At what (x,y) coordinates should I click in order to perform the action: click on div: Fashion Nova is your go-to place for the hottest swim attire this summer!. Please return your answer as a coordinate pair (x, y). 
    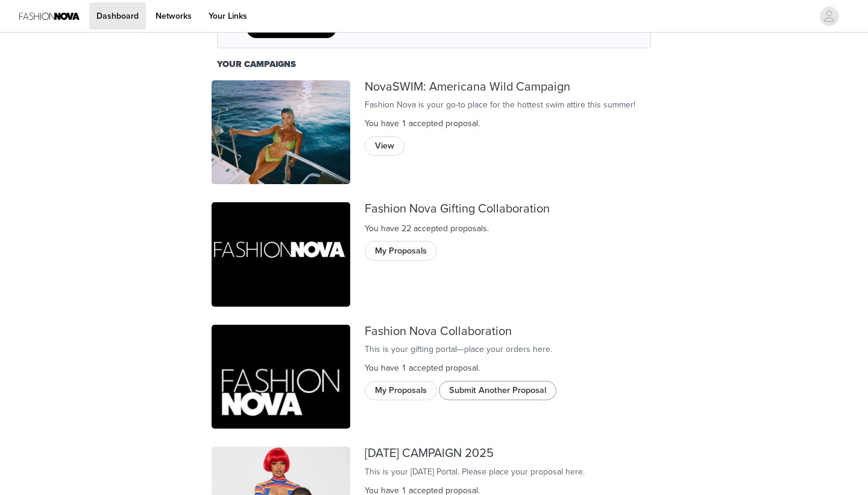
    Looking at the image, I should click on (510, 104).